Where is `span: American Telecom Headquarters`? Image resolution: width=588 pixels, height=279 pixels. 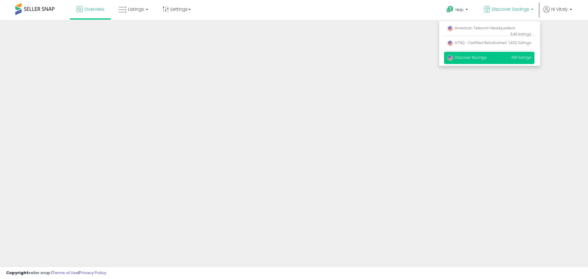
span: American Telecom Headquarters is located at coordinates (481, 28).